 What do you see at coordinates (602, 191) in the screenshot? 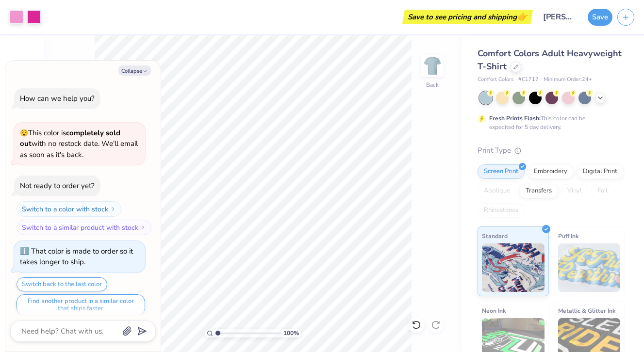
I see `div: Foil` at bounding box center [602, 191].